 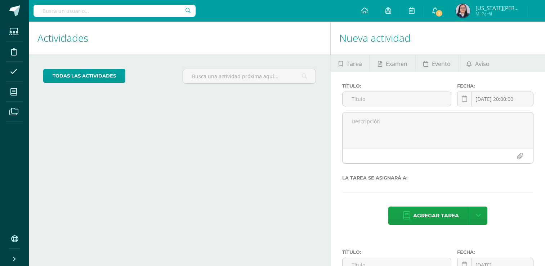 What do you see at coordinates (439, 13) in the screenshot?
I see `span: 1` at bounding box center [439, 13].